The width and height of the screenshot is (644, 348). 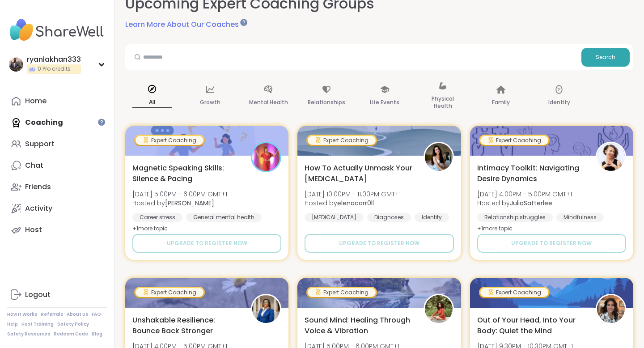 I want to click on div: Support, so click(x=40, y=144).